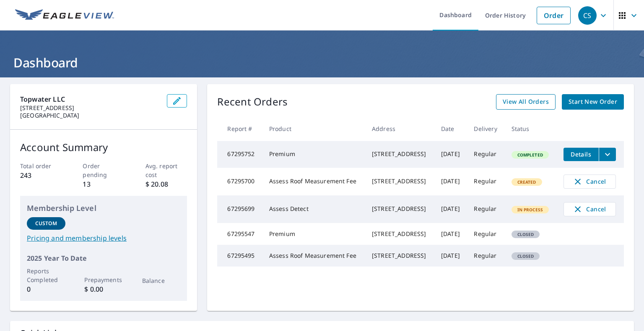 This screenshot has width=644, height=331. Describe the element at coordinates (530, 210) in the screenshot. I see `span: In Process` at that location.